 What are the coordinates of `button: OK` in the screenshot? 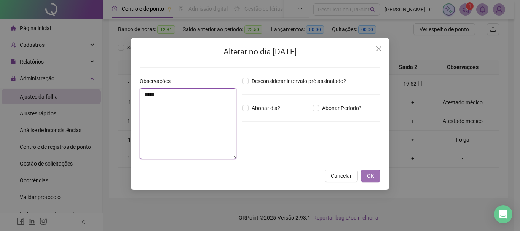 It's located at (370, 176).